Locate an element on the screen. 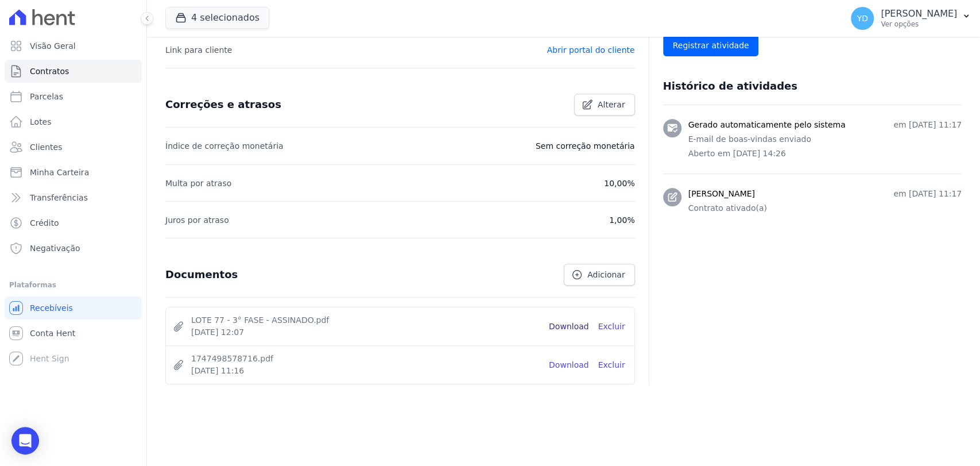 The image size is (980, 466). p: Link para cliente is located at coordinates (199, 50).